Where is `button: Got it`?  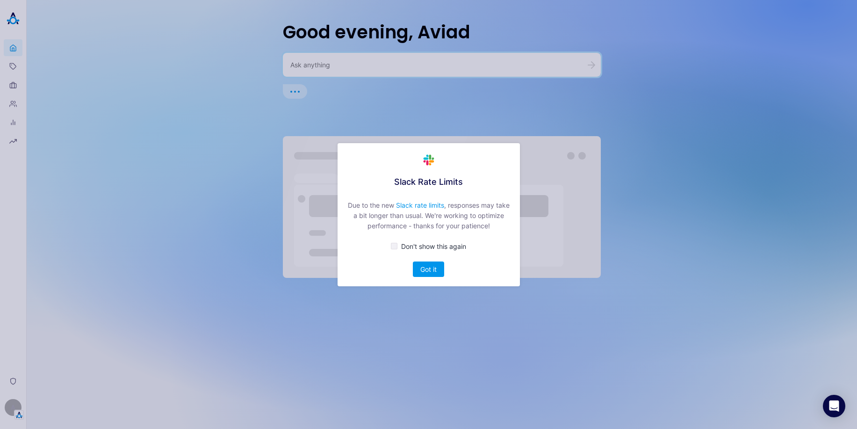 button: Got it is located at coordinates (428, 269).